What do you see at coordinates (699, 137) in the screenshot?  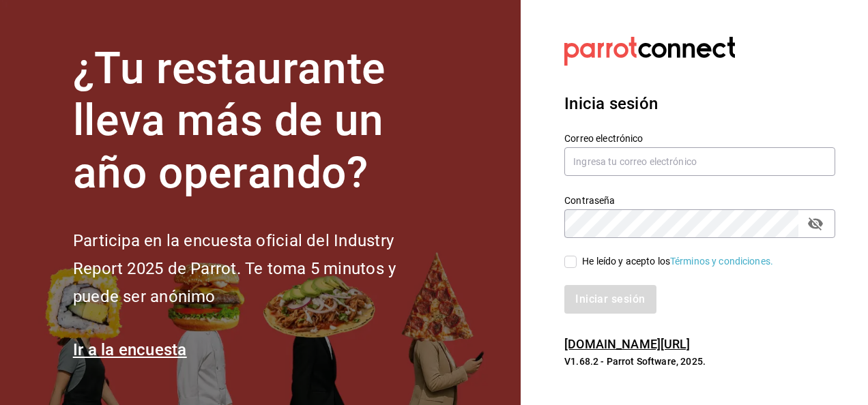 I see `label: Correo electrónico` at bounding box center [699, 137].